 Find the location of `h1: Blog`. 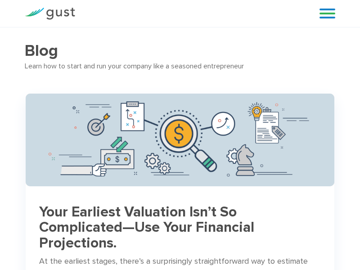

h1: Blog is located at coordinates (180, 50).